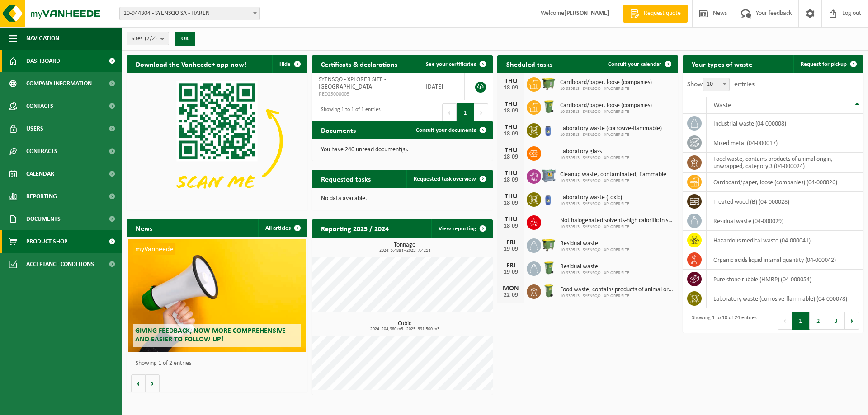 The height and width of the screenshot is (415, 868). What do you see at coordinates (402, 150) in the screenshot?
I see `p: You have 240 unread document(s).` at bounding box center [402, 150].